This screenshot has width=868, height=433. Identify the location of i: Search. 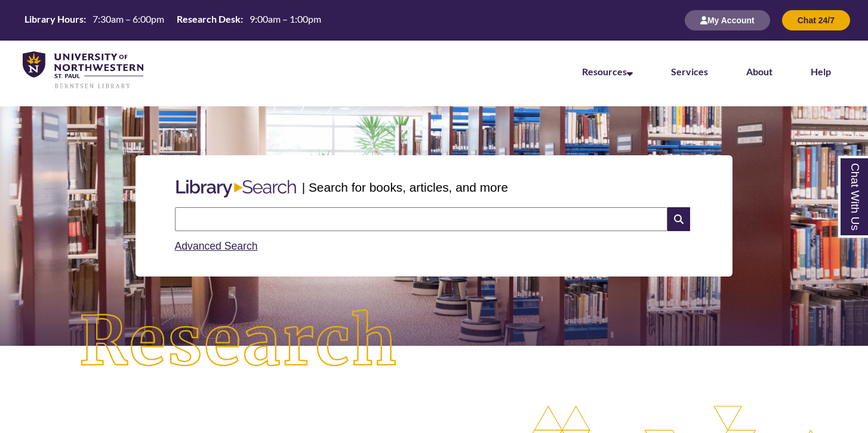
(679, 219).